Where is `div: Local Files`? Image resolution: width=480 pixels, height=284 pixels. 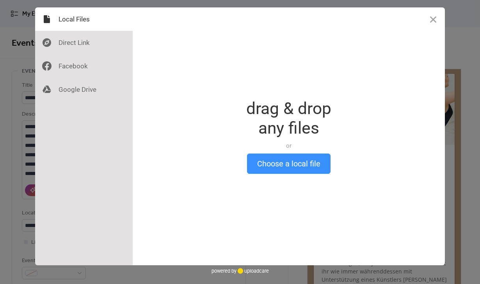
div: Local Files is located at coordinates (84, 19).